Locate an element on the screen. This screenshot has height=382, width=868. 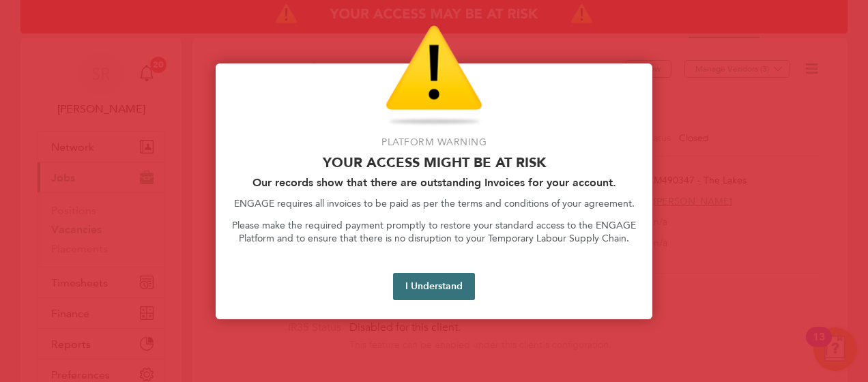
p: Your access might be at risk is located at coordinates (434, 162).